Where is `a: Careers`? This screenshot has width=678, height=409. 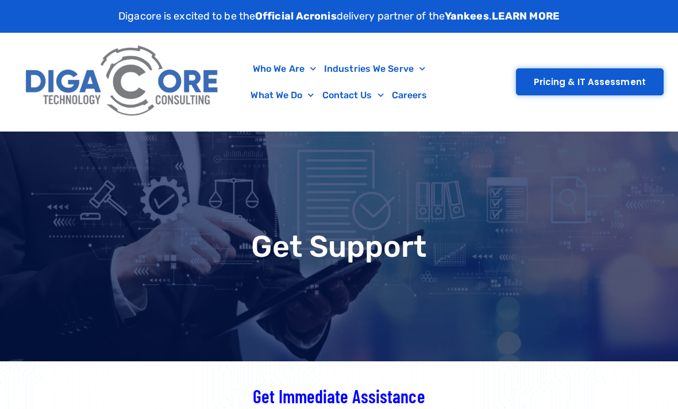 a: Careers is located at coordinates (410, 95).